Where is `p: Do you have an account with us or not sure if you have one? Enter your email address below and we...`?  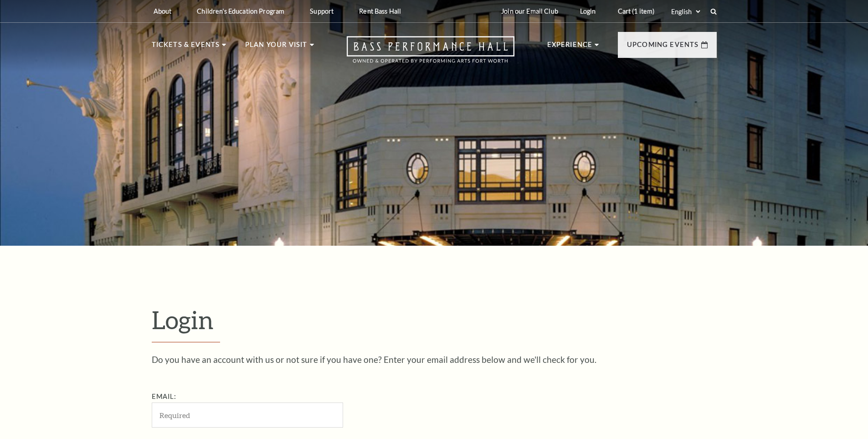 p: Do you have an account with us or not sure if you have one? Enter your email address below and we... is located at coordinates (434, 359).